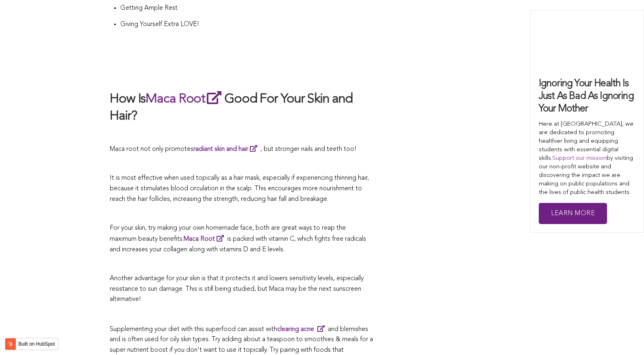  Describe the element at coordinates (10, 344) in the screenshot. I see `img: HubSpot sprocket logo` at that location.